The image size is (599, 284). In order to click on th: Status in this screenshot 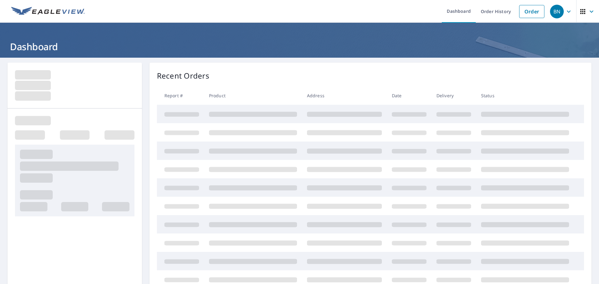, I will do `click(525, 95)`.